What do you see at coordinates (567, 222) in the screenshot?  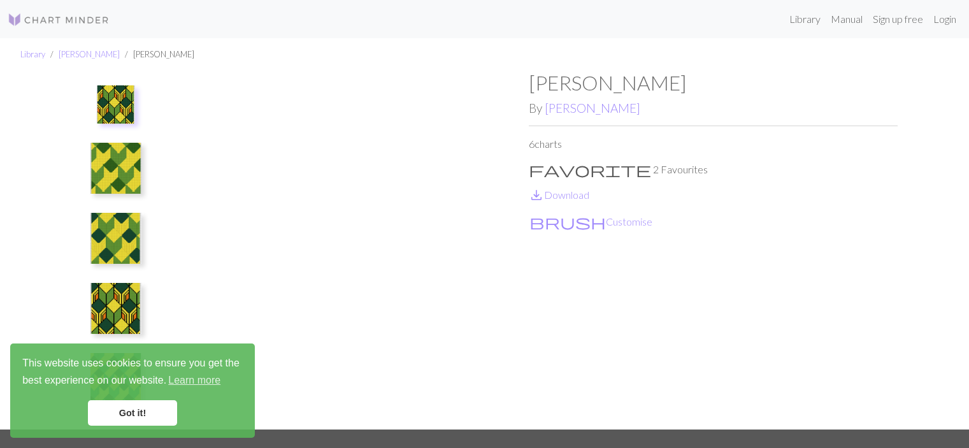 I see `i: Customise` at bounding box center [567, 222].